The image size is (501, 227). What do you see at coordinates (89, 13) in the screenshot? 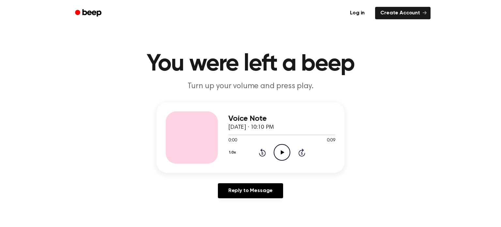
I see `a: Beep` at bounding box center [89, 13].